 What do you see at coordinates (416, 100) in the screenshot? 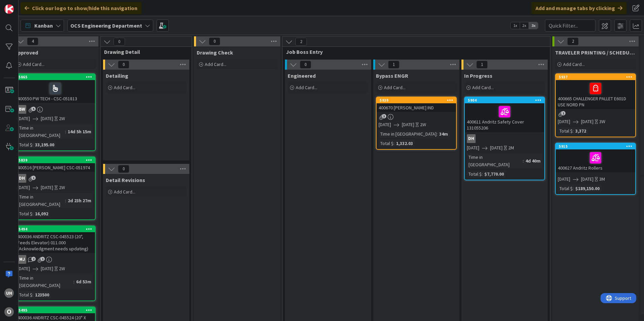
I see `div: 5939` at bounding box center [416, 100].